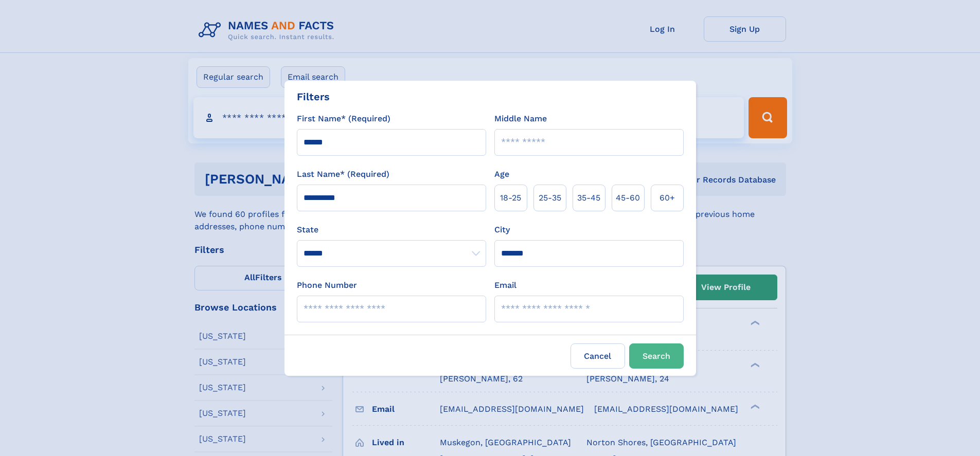 The height and width of the screenshot is (456, 980). What do you see at coordinates (550, 198) in the screenshot?
I see `span: 25‑35` at bounding box center [550, 198].